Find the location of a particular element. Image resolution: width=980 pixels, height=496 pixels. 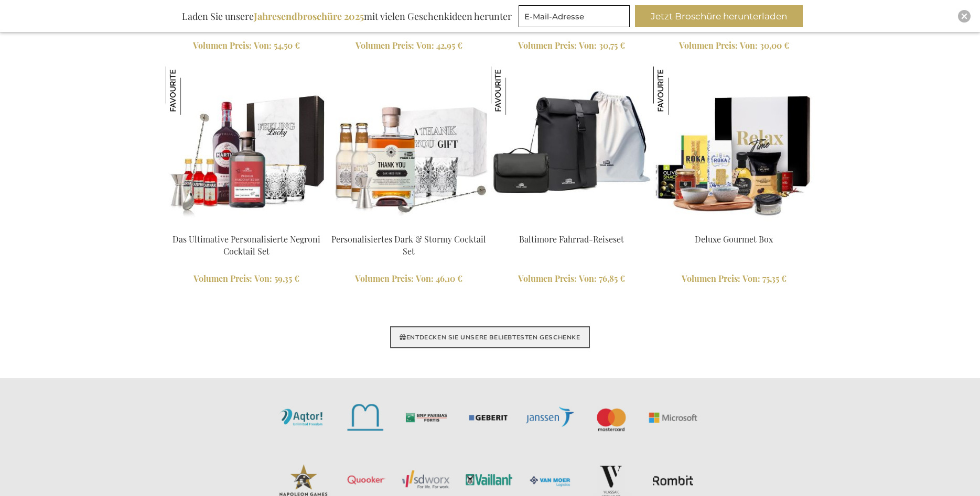

div: Close is located at coordinates (964, 16).